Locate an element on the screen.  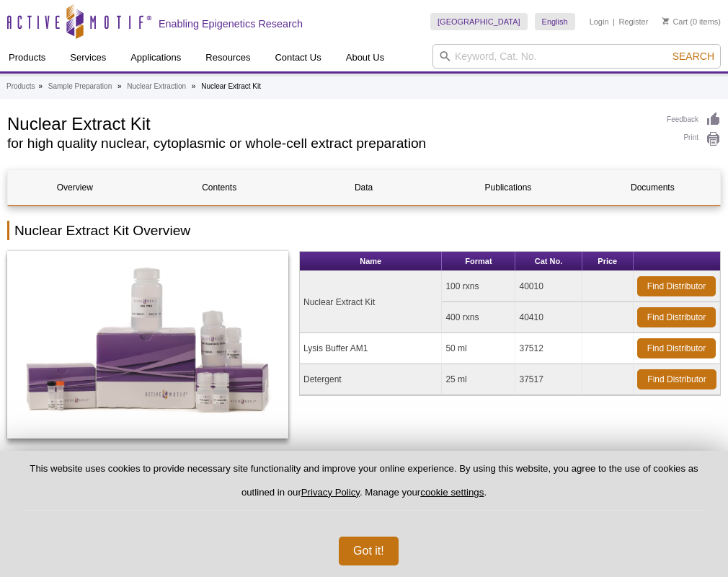
td: Nuclear Extract Kit is located at coordinates (370, 302).